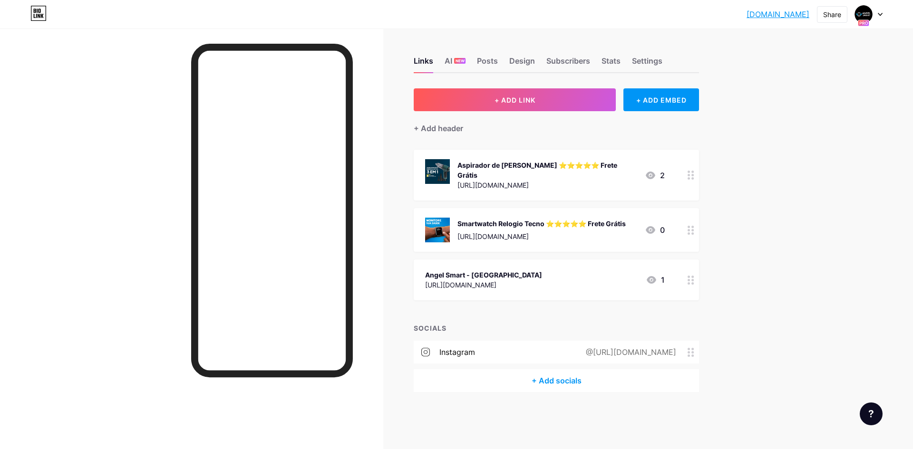 This screenshot has width=913, height=449. What do you see at coordinates (556, 328) in the screenshot?
I see `div: SOCIALS` at bounding box center [556, 328].